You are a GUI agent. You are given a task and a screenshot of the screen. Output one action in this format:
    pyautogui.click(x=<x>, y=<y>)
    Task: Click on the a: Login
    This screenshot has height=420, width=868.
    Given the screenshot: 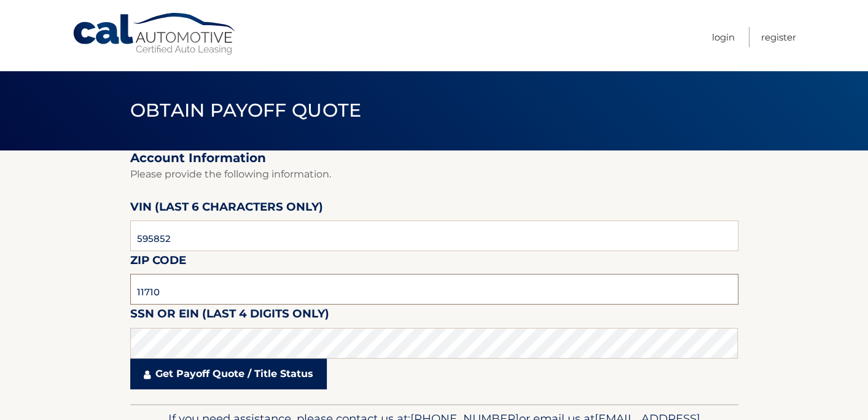 What is the action you would take?
    pyautogui.click(x=722, y=37)
    